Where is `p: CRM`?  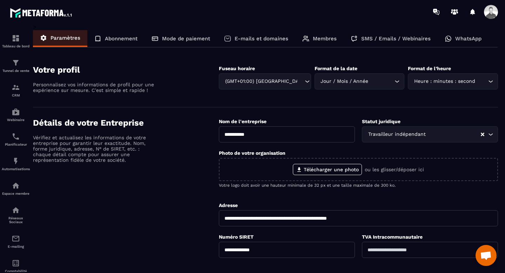 p: CRM is located at coordinates (16, 95).